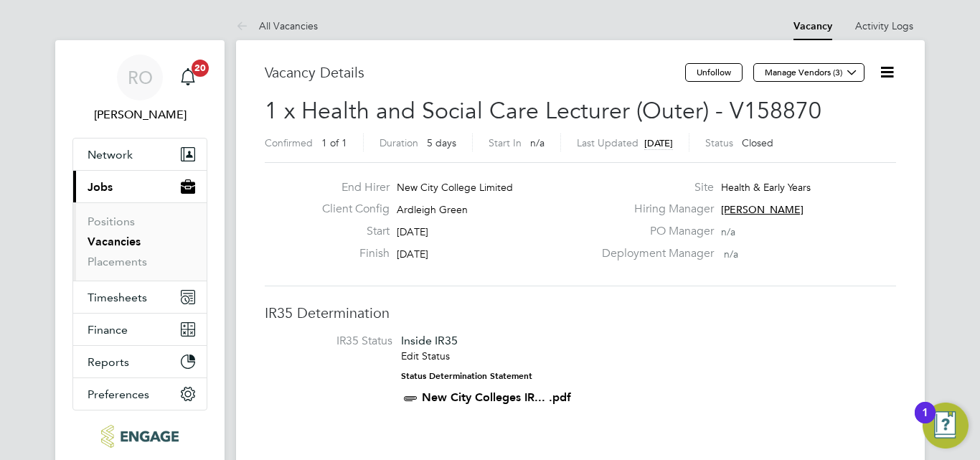 Image resolution: width=980 pixels, height=460 pixels. I want to click on label: IR35 Status, so click(336, 340).